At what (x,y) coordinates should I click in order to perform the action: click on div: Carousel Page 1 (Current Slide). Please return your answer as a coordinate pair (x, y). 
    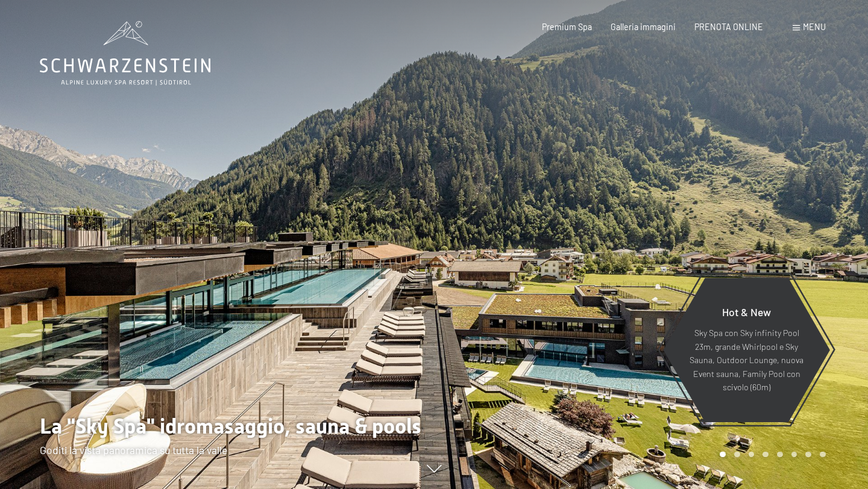
    Looking at the image, I should click on (722, 455).